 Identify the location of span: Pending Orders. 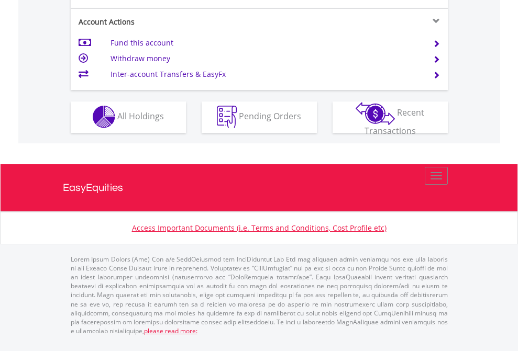
(270, 116).